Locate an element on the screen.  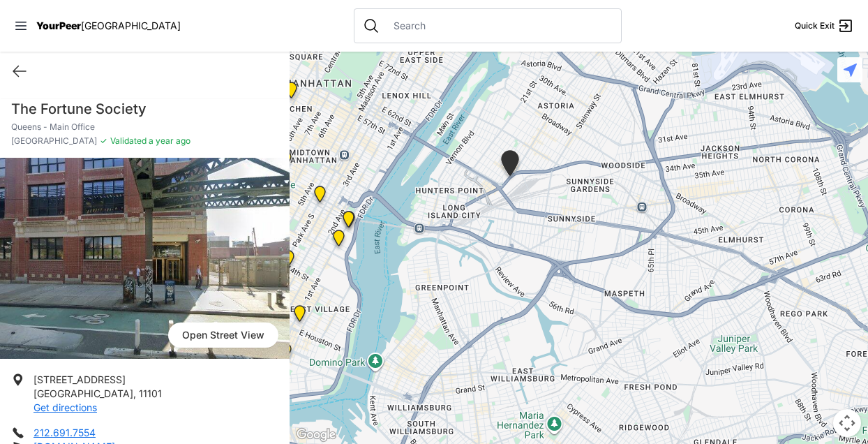
span: a year ago is located at coordinates (168, 140).